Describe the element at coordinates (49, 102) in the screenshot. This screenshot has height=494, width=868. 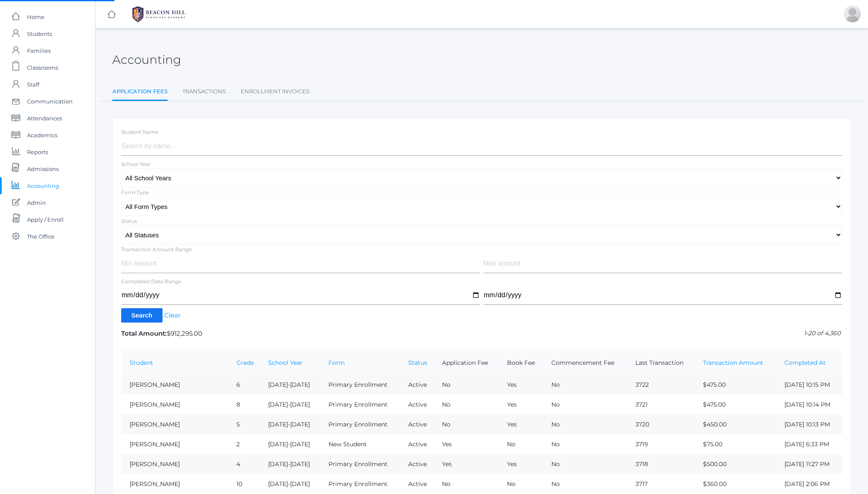
I see `span: Communication` at that location.